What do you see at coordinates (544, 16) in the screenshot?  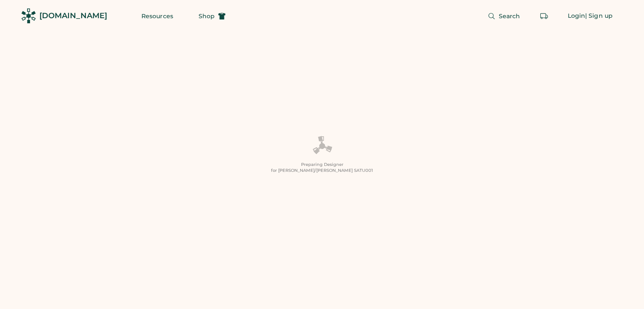 I see `button: Retrieve an order` at bounding box center [544, 16].